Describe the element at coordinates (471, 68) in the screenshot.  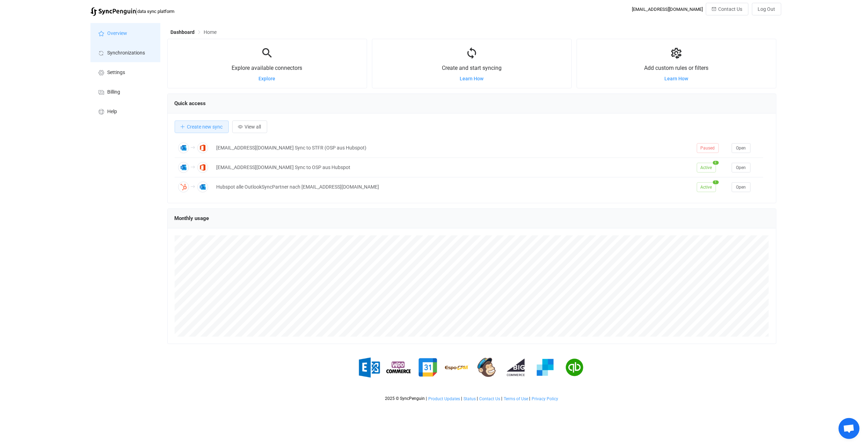
I see `span: Create and start syncing` at that location.